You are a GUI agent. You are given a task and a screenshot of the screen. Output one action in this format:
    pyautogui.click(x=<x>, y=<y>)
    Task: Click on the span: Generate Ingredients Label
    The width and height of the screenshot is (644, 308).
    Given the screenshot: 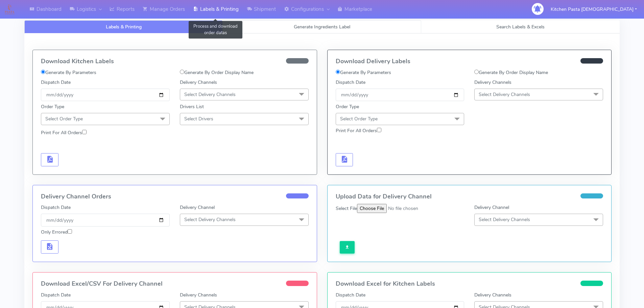 What is the action you would take?
    pyautogui.click(x=322, y=27)
    